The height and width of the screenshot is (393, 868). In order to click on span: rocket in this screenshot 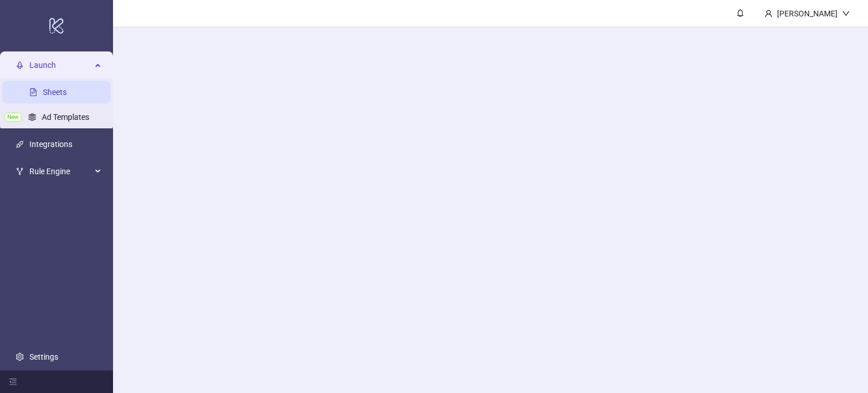, I will do `click(20, 65)`.